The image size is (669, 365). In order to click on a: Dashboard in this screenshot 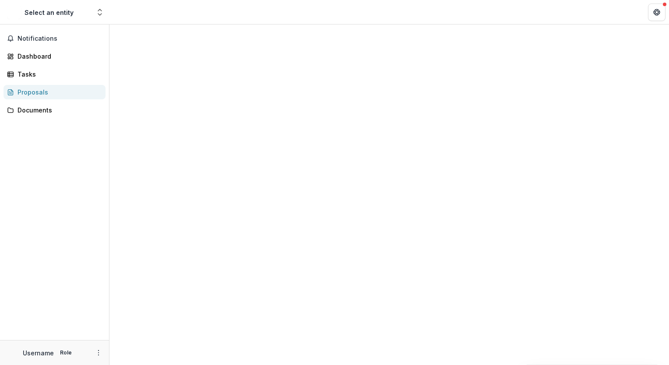, I will do `click(54, 56)`.